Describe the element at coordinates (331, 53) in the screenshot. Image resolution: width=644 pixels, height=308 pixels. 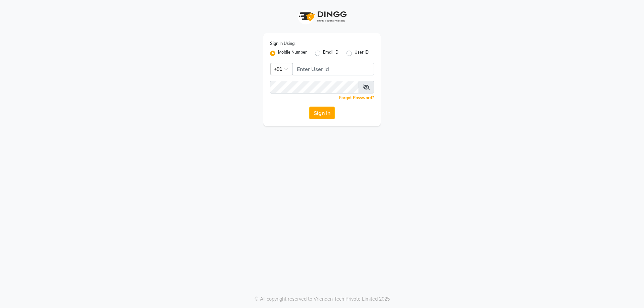
I see `label: Email ID` at that location.